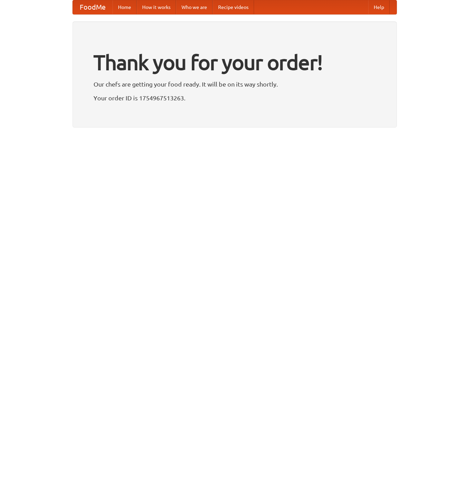  What do you see at coordinates (235, 62) in the screenshot?
I see `h1: Thank you for your order!` at bounding box center [235, 62].